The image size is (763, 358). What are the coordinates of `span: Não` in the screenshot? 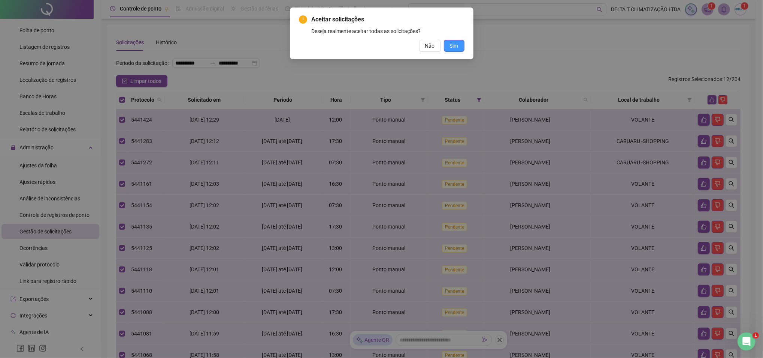 It's located at (430, 46).